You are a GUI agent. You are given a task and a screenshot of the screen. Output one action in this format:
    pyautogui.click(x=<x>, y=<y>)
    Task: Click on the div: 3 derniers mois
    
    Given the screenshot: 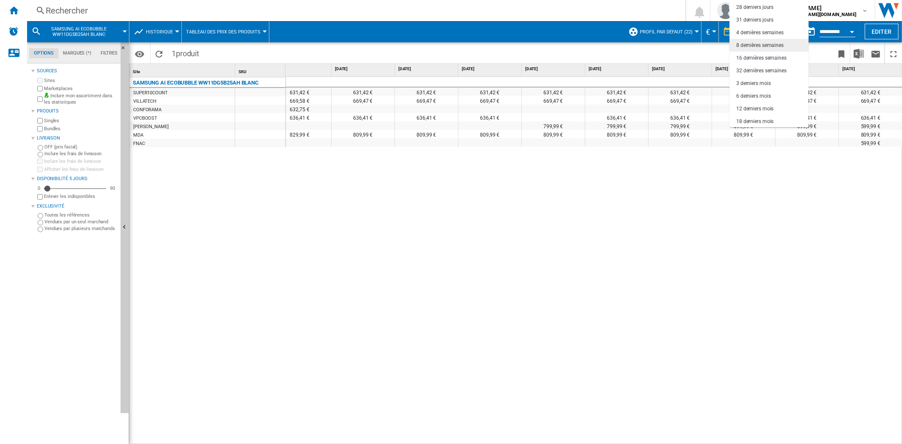 What is the action you would take?
    pyautogui.click(x=753, y=83)
    